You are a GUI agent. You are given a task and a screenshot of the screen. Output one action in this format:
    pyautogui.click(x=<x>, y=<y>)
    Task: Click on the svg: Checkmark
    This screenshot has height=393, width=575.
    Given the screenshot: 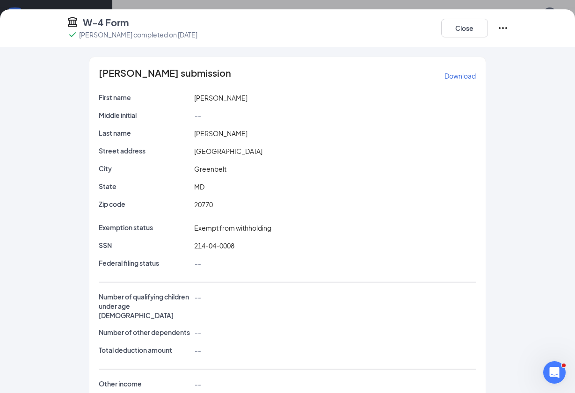 What is the action you would take?
    pyautogui.click(x=73, y=35)
    